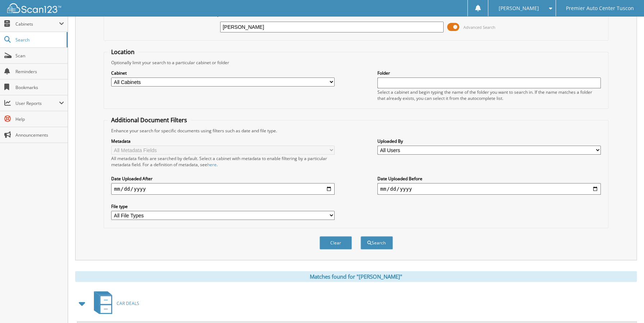  Describe the element at coordinates (40, 87) in the screenshot. I see `span: Bookmarks` at that location.